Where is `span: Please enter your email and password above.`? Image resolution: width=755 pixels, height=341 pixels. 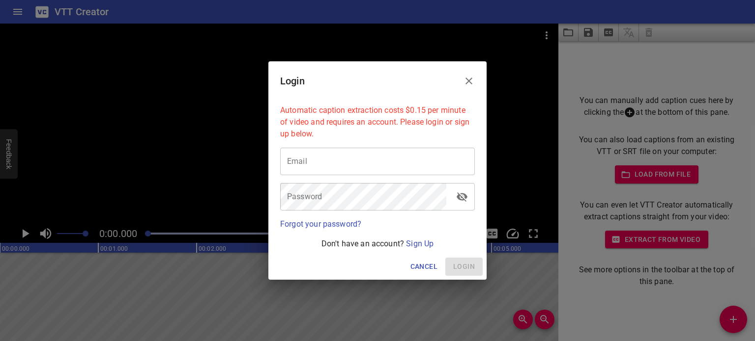
span: Please enter your email and password above. is located at coordinates (464, 267).